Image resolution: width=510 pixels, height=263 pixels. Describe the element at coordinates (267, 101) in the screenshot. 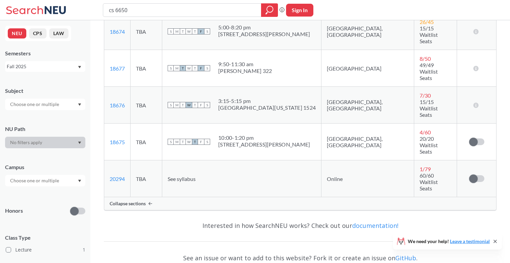

I see `div: 3:15 - 5:15 pm` at that location.